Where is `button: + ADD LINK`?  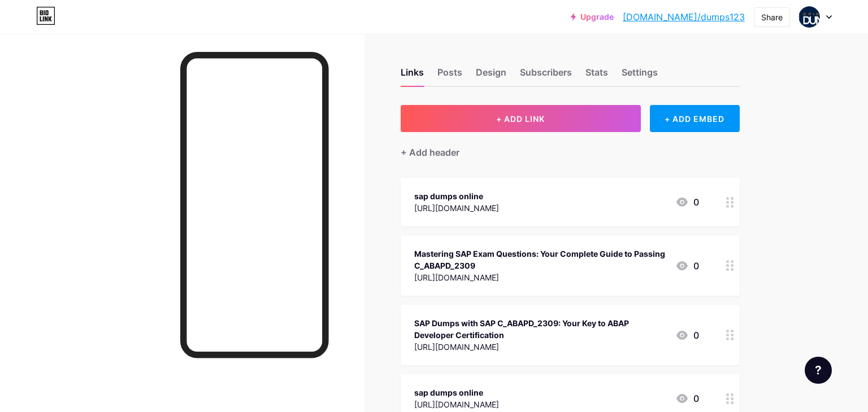
button: + ADD LINK is located at coordinates (520, 118).